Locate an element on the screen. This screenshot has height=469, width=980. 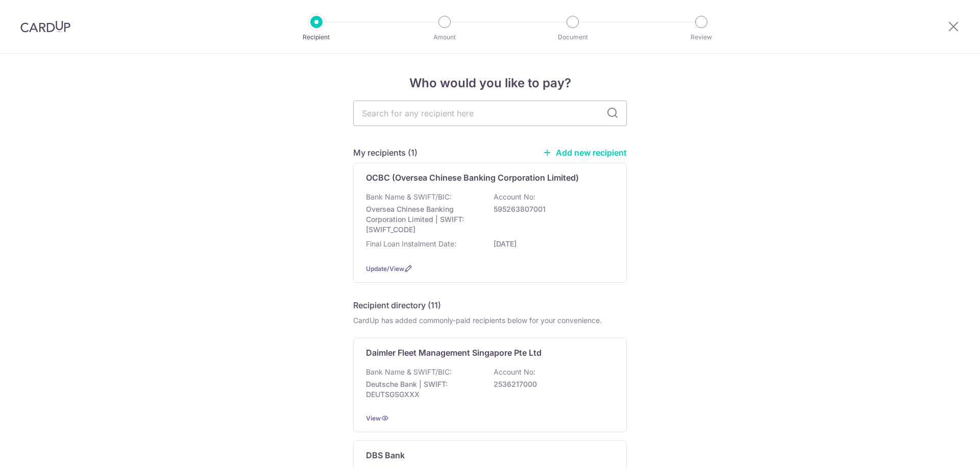
p: 2536217000 is located at coordinates (551, 384).